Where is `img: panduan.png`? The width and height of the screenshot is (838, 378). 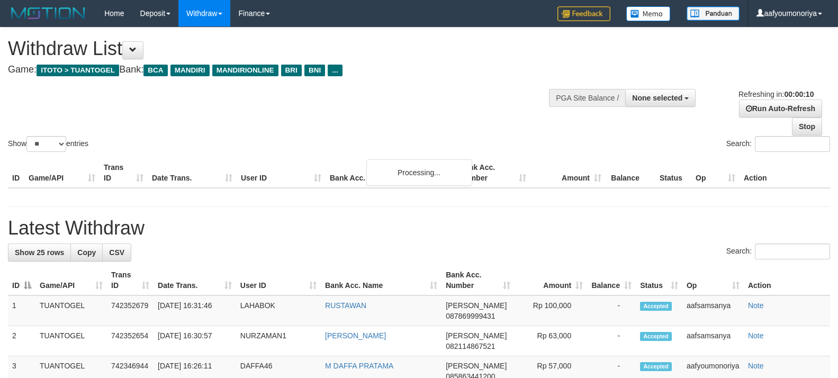
img: panduan.png is located at coordinates (713, 13).